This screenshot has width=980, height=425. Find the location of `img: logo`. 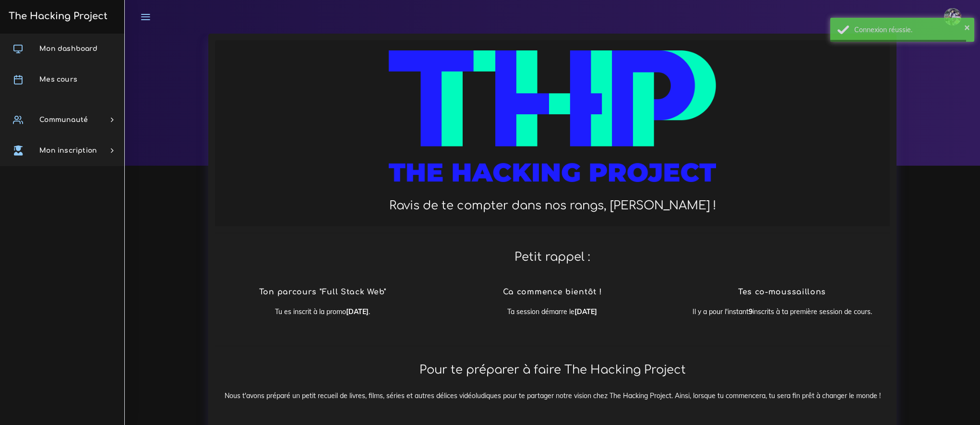

img: logo is located at coordinates (553, 121).